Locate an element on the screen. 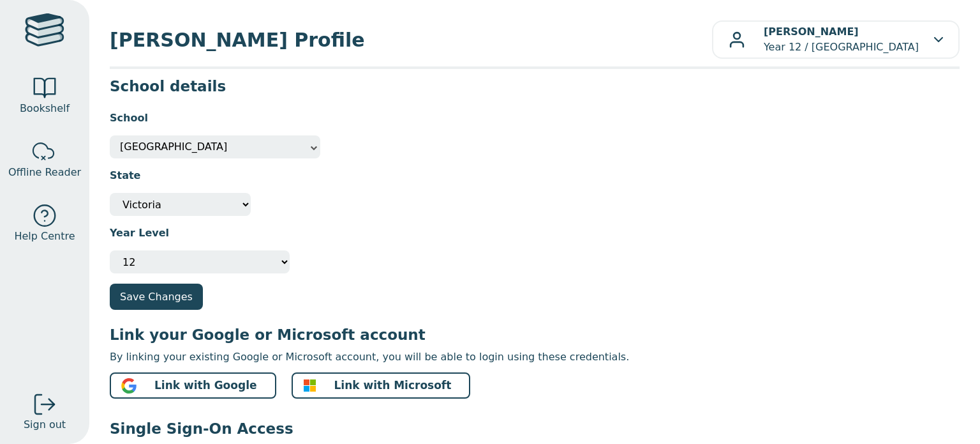 This screenshot has height=444, width=980. img: google_logo.svg is located at coordinates (129, 385).